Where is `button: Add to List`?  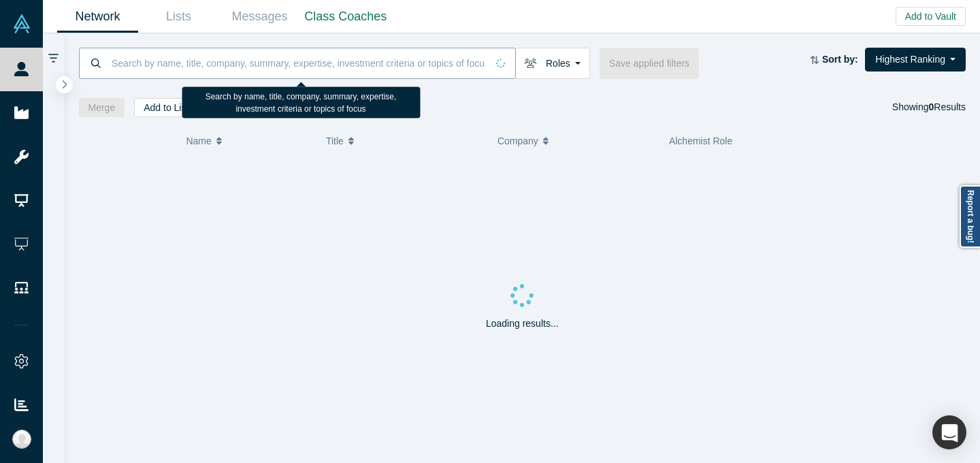 button: Add to List is located at coordinates (166, 108).